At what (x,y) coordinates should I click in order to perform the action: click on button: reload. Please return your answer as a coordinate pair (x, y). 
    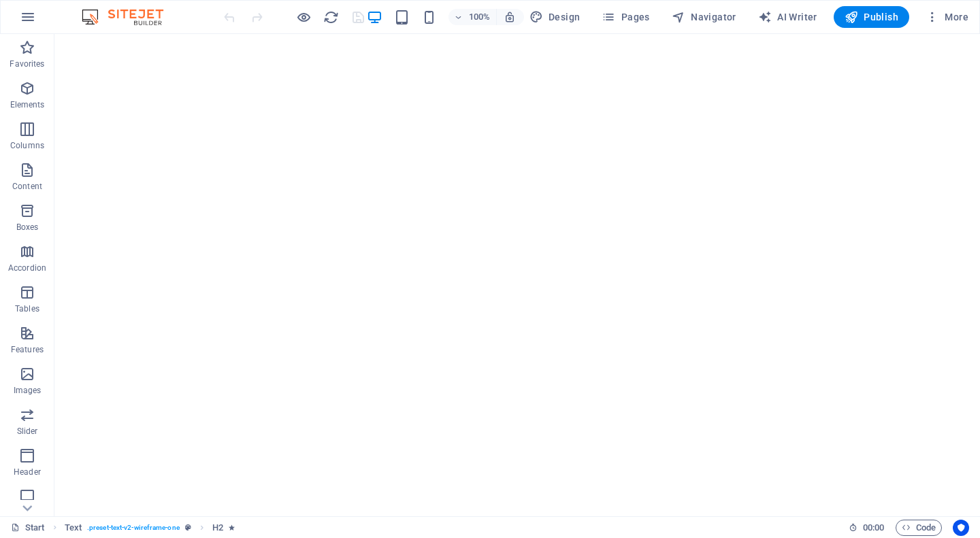
    Looking at the image, I should click on (332, 17).